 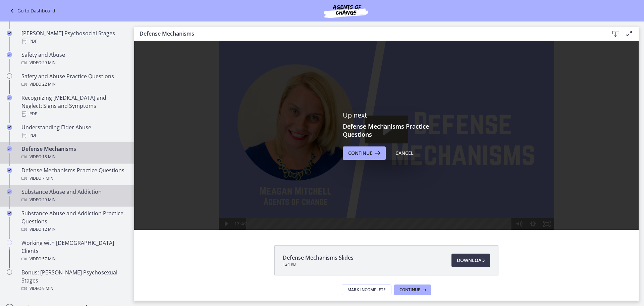 I want to click on button: Mute, so click(x=385, y=183).